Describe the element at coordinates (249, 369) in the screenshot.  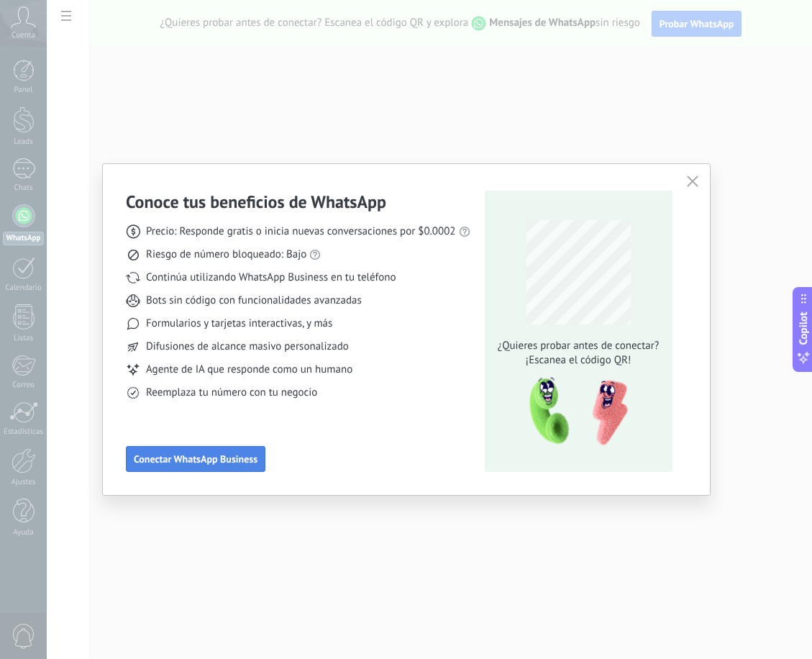
I see `span: Agente de IA que responde como un humano` at that location.